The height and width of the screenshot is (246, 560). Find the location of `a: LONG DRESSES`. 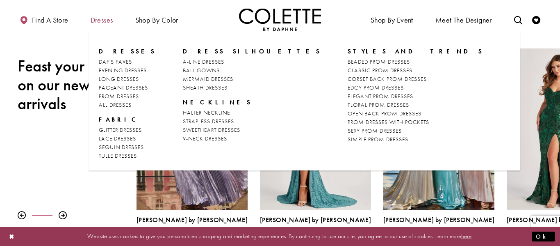

a: LONG DRESSES is located at coordinates (128, 79).